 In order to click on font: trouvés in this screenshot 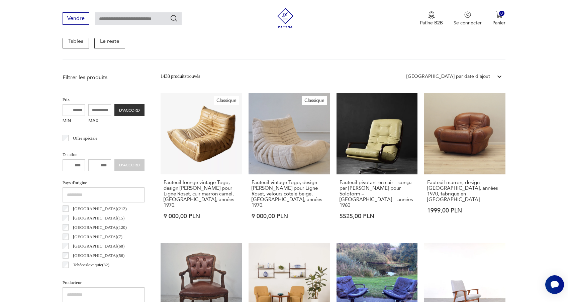, I will do `click(193, 76)`.